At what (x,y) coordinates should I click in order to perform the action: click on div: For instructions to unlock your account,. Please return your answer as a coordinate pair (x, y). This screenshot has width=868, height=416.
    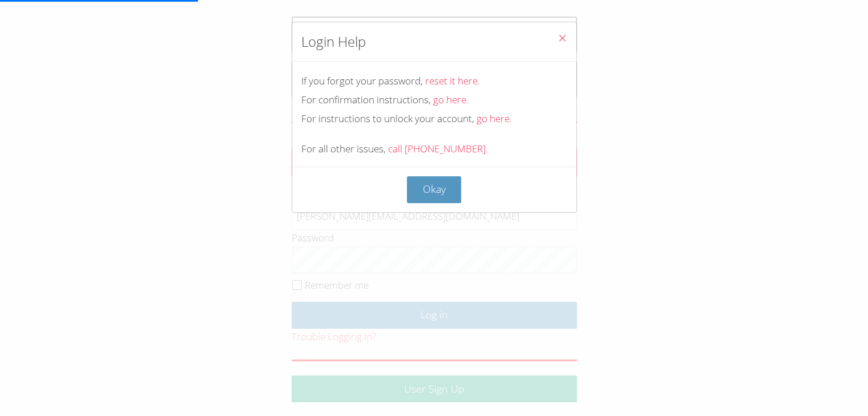
    Looking at the image, I should click on (434, 118).